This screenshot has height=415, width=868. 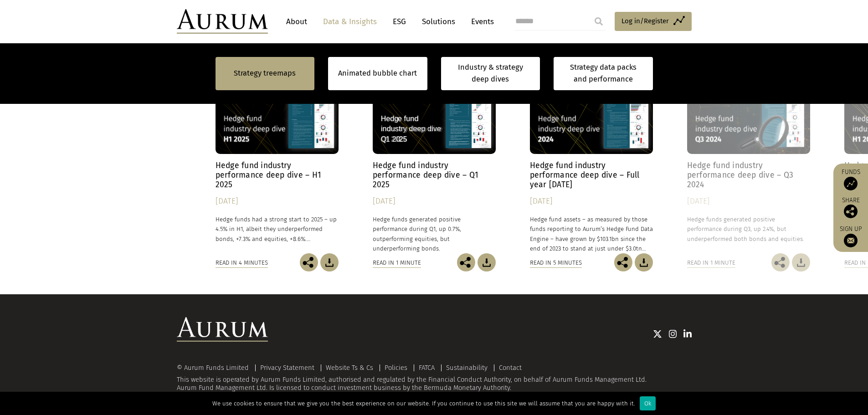 What do you see at coordinates (556, 263) in the screenshot?
I see `div: Read in 5 minutes` at bounding box center [556, 263].